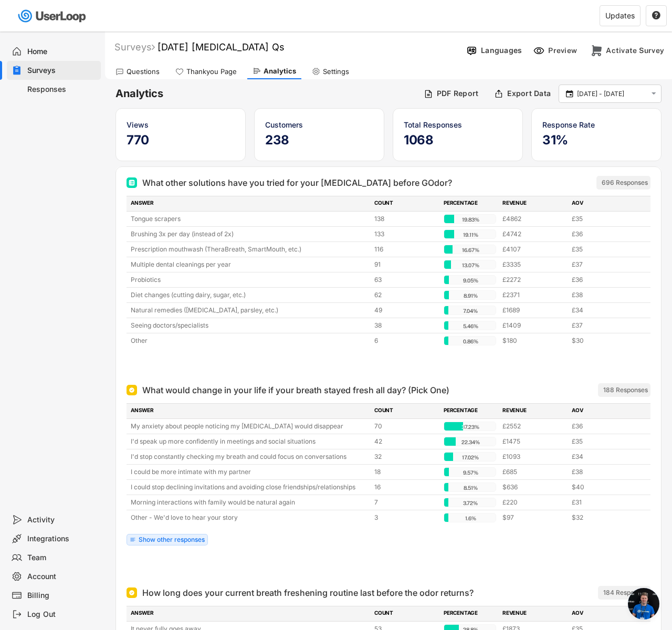 The height and width of the screenshot is (630, 672). What do you see at coordinates (458, 93) in the screenshot?
I see `div: PDF Report` at bounding box center [458, 93].